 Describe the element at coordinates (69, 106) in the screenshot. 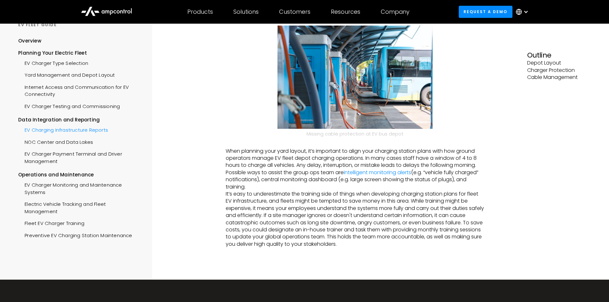

I see `a: EV Charger Testing and Commissioning` at that location.